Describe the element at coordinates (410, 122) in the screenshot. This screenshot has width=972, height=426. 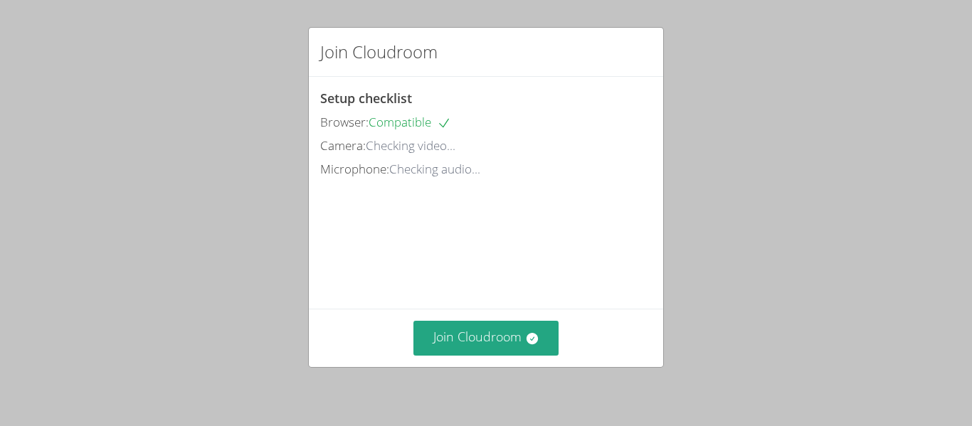
I see `span: Compatible` at that location.